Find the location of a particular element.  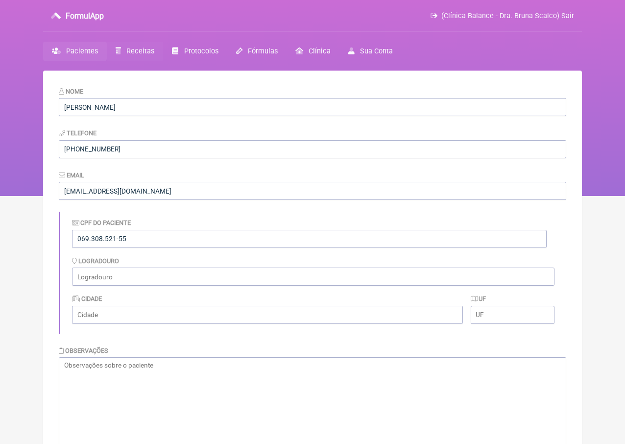

label: Nome is located at coordinates (71, 91).